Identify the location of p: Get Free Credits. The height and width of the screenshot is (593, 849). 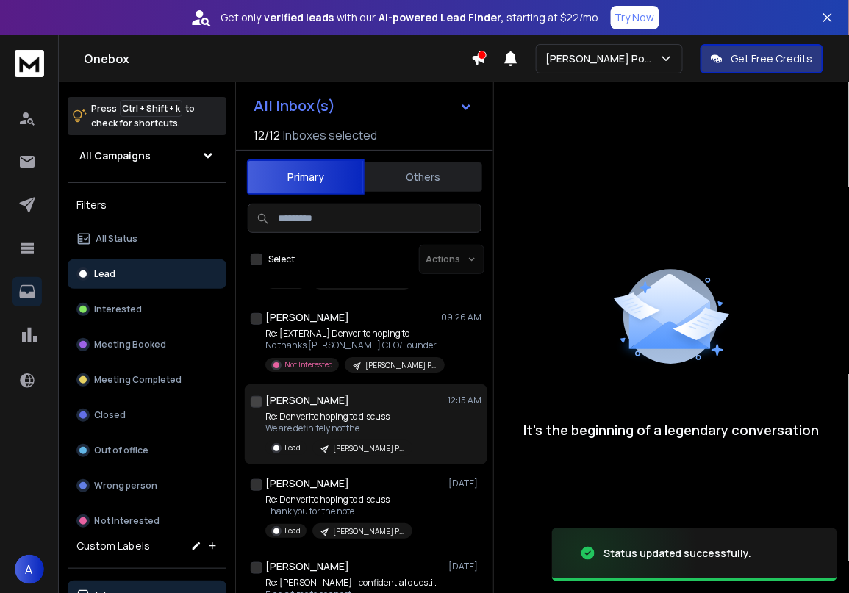
(771, 59).